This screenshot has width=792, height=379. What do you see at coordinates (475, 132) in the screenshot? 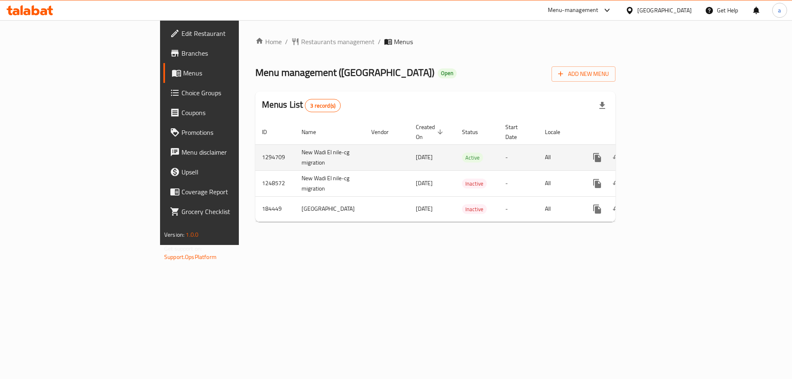
I see `span: Status` at bounding box center [475, 132].